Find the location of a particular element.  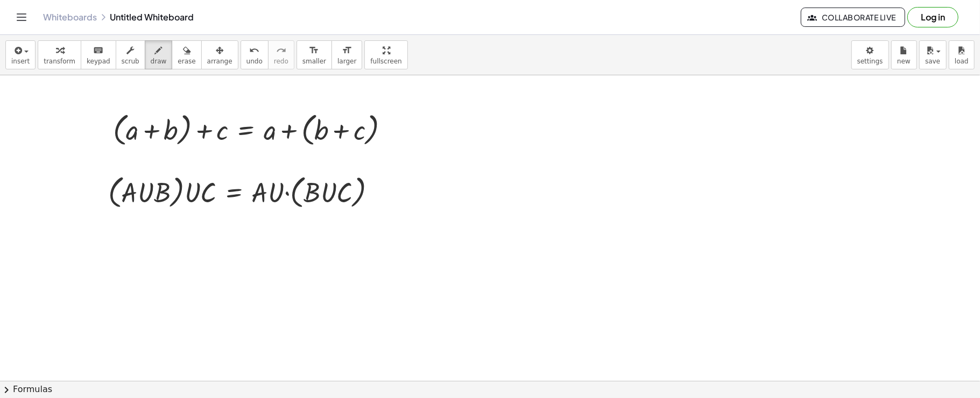

button: fullscreen is located at coordinates (386, 55).